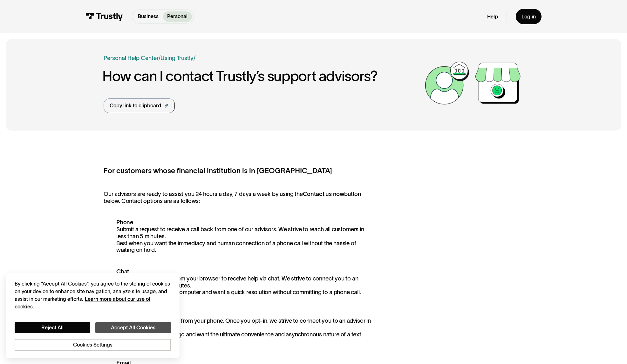  What do you see at coordinates (262, 76) in the screenshot?
I see `h1: How can I contact Trustly’s support advisors?` at bounding box center [262, 76].